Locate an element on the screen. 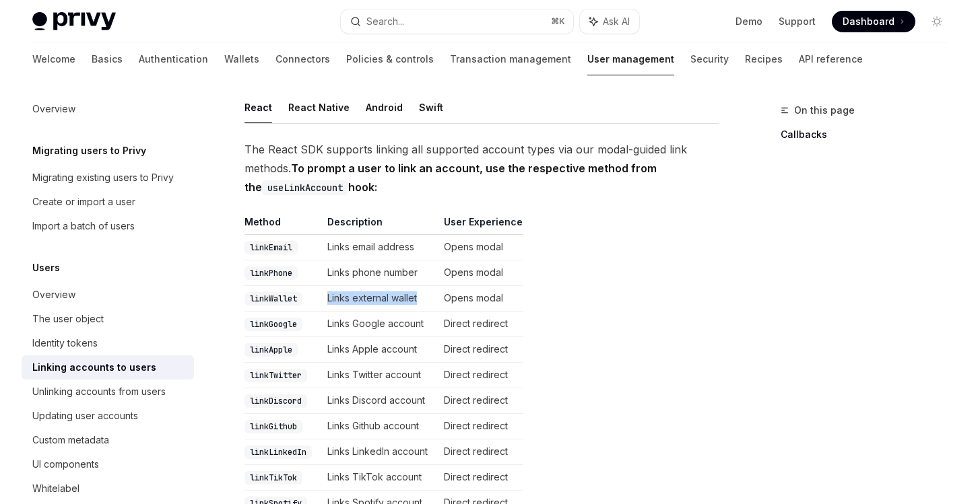 The image size is (980, 504). div: Whitelabel is located at coordinates (56, 489).